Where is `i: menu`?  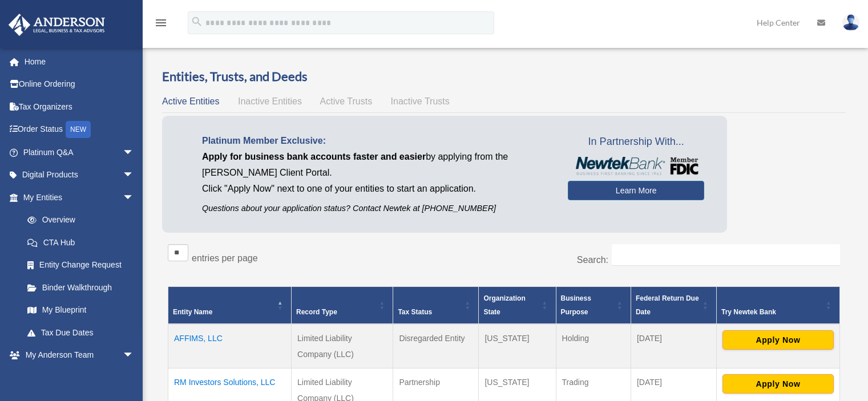
i: menu is located at coordinates (161, 23).